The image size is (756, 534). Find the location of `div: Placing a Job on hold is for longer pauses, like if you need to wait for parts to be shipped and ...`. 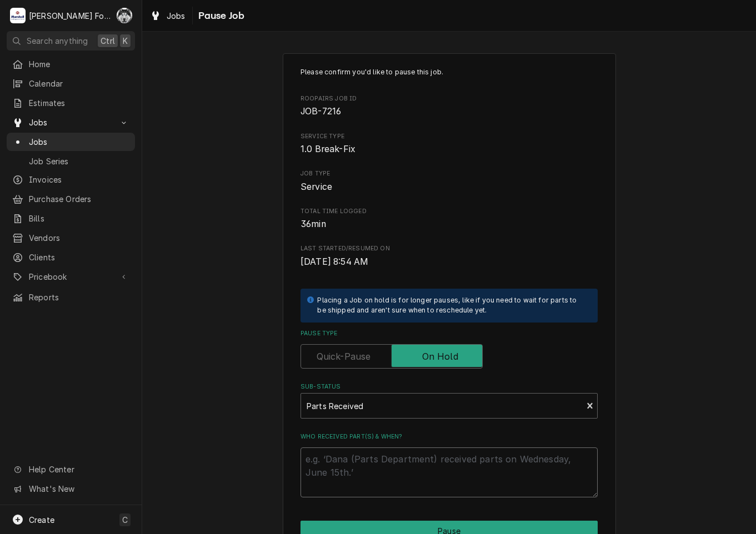

div: Placing a Job on hold is for longer pauses, like if you need to wait for parts to be shipped and ... is located at coordinates (452, 306).